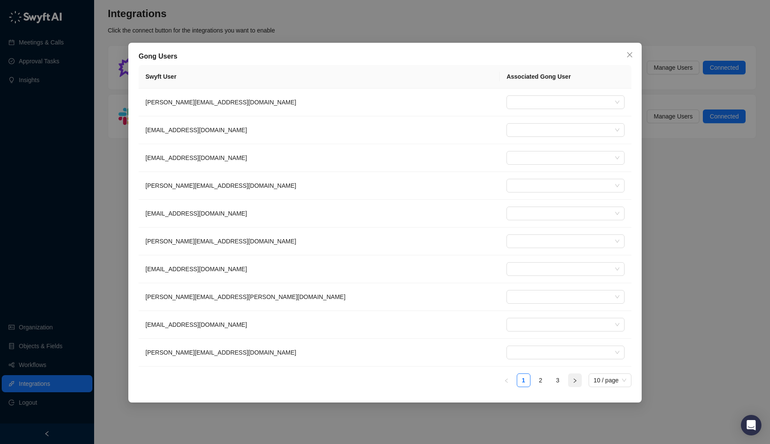  What do you see at coordinates (506, 381) in the screenshot?
I see `span: left` at bounding box center [506, 381].